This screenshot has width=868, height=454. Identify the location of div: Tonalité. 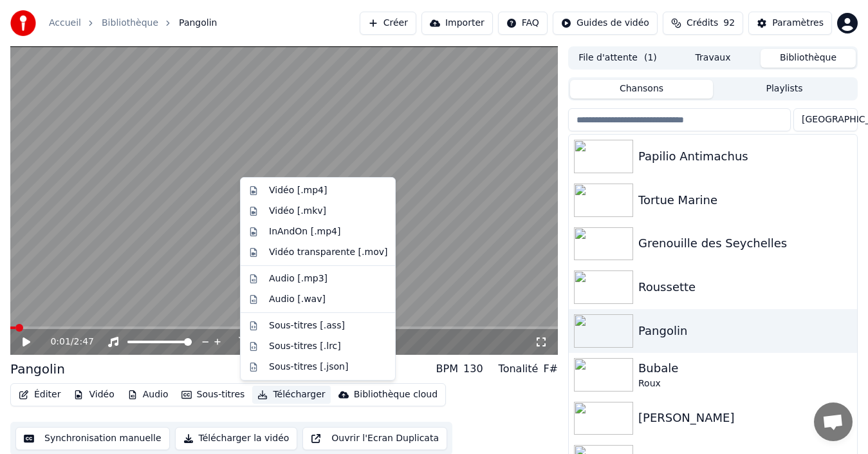
(519, 369).